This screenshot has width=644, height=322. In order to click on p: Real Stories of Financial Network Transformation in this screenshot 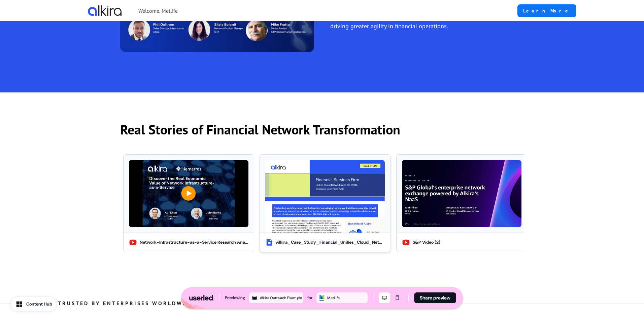, I will do `click(322, 130)`.